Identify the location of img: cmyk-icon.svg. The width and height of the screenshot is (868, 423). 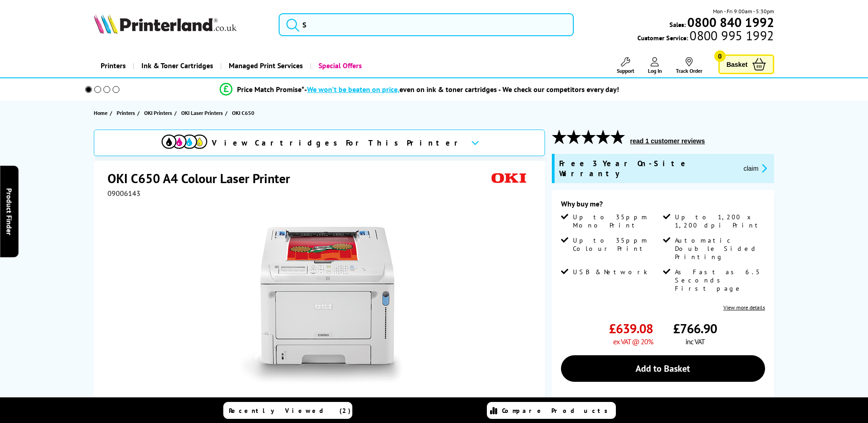
(185, 141).